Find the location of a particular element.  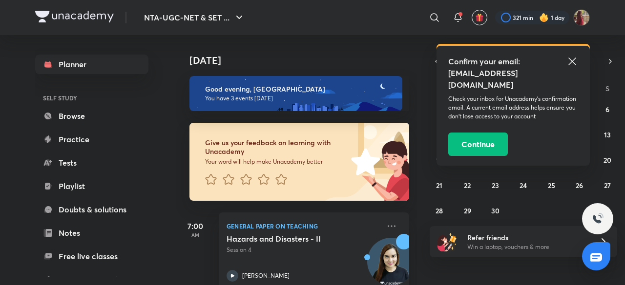

a: Notes is located at coordinates (92, 233).